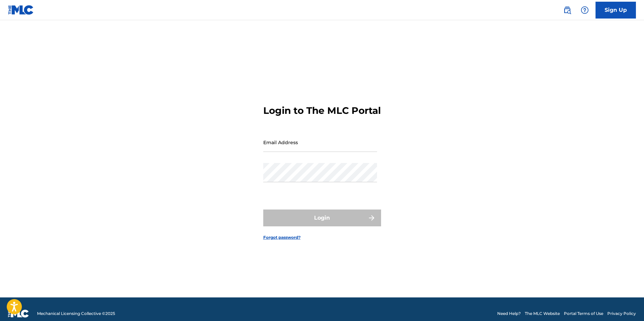 This screenshot has height=321, width=644. Describe the element at coordinates (616, 10) in the screenshot. I see `a: Sign Up` at that location.